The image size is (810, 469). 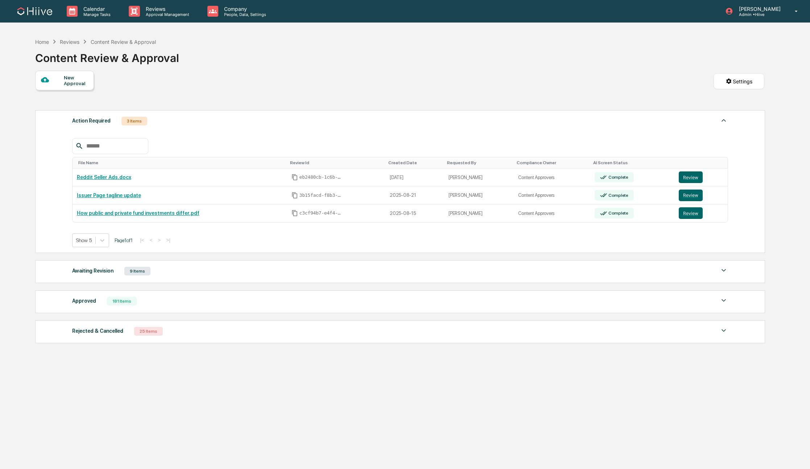 I want to click on div: Action Required, so click(x=91, y=121).